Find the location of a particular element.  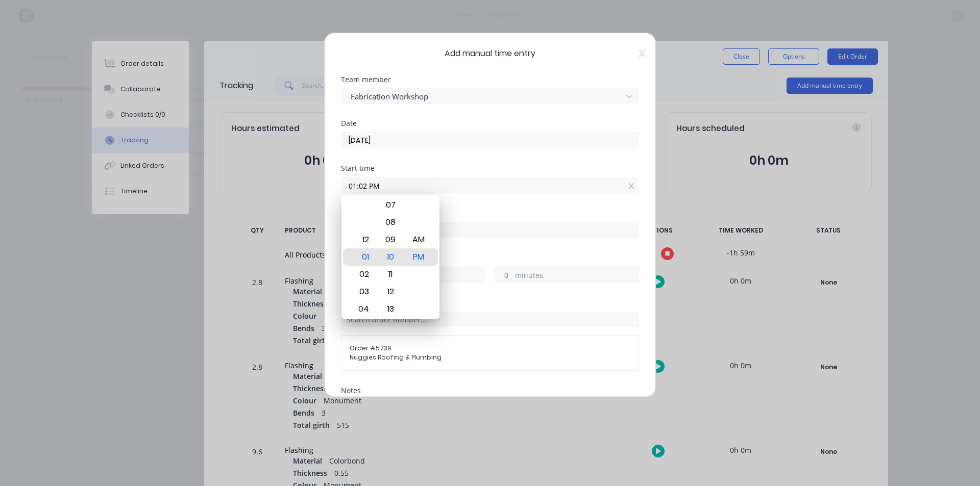

div: 11 is located at coordinates (390, 274).